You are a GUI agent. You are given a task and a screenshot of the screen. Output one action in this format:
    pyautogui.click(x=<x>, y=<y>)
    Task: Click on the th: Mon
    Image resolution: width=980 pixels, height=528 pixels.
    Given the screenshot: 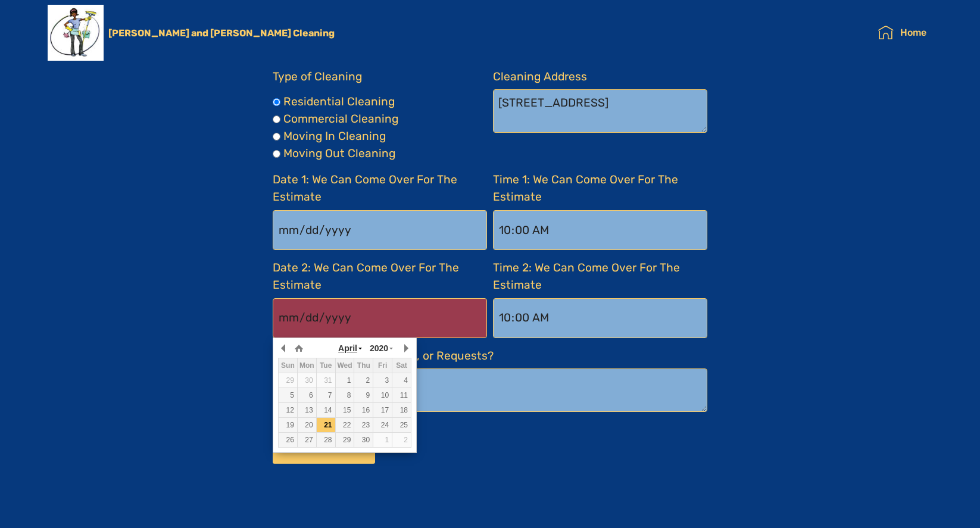 What is the action you would take?
    pyautogui.click(x=307, y=365)
    